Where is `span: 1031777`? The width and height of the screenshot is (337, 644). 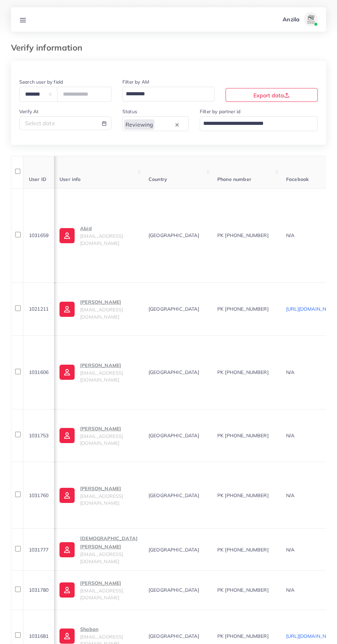
span: 1031777 is located at coordinates (39, 550).